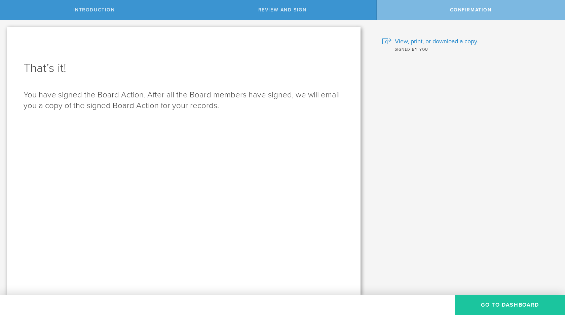 Image resolution: width=565 pixels, height=315 pixels. What do you see at coordinates (282, 10) in the screenshot?
I see `span: Review and Sign` at bounding box center [282, 10].